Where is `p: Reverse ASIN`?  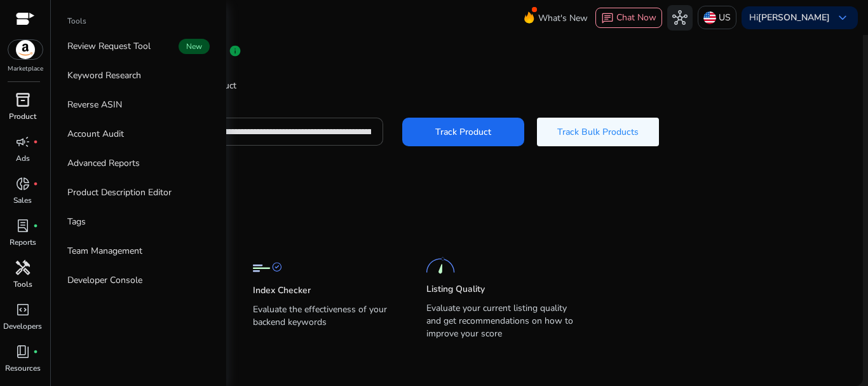
p: Reverse ASIN is located at coordinates (95, 104).